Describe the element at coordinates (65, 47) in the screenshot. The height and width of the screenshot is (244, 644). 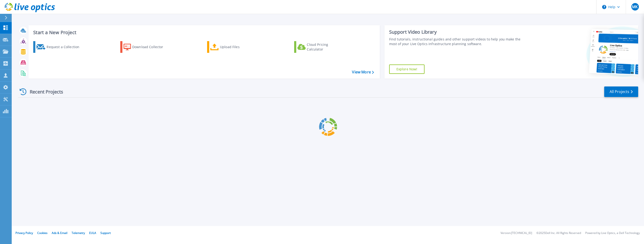
I see `div: Request a Collection` at that location.